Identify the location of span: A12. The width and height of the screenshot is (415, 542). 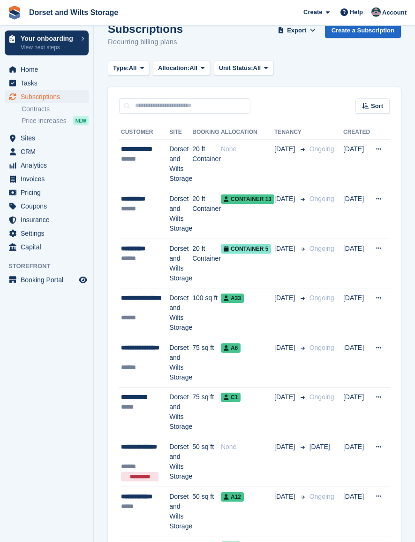
(232, 497).